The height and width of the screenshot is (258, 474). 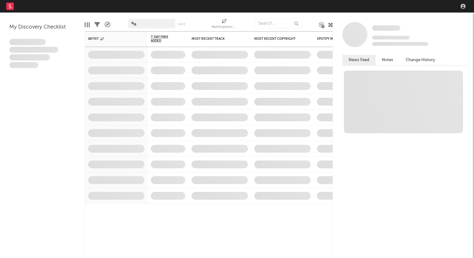 I want to click on span: 7-Day Fans Added, so click(x=163, y=39).